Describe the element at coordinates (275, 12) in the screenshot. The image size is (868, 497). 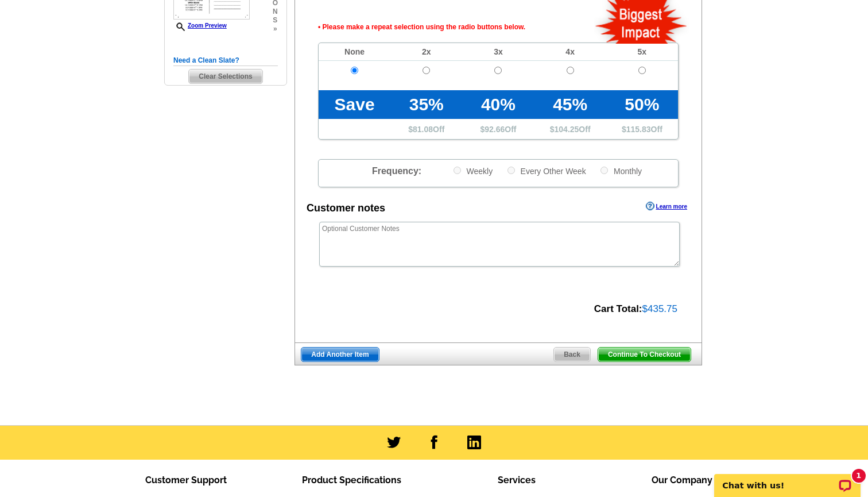
I see `span: n` at that location.